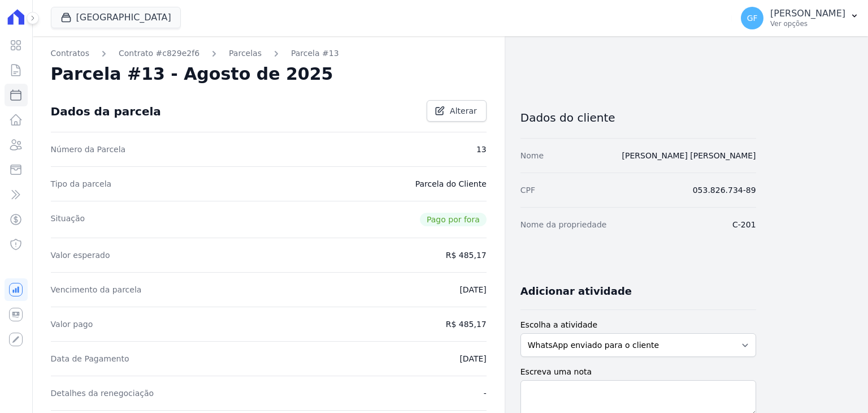 The width and height of the screenshot is (868, 413). What do you see at coordinates (456, 111) in the screenshot?
I see `a: Alterar` at bounding box center [456, 111].